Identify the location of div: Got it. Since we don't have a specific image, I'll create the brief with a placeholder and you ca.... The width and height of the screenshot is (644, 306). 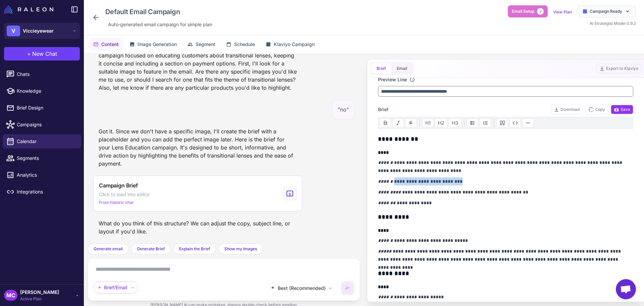
(198, 147).